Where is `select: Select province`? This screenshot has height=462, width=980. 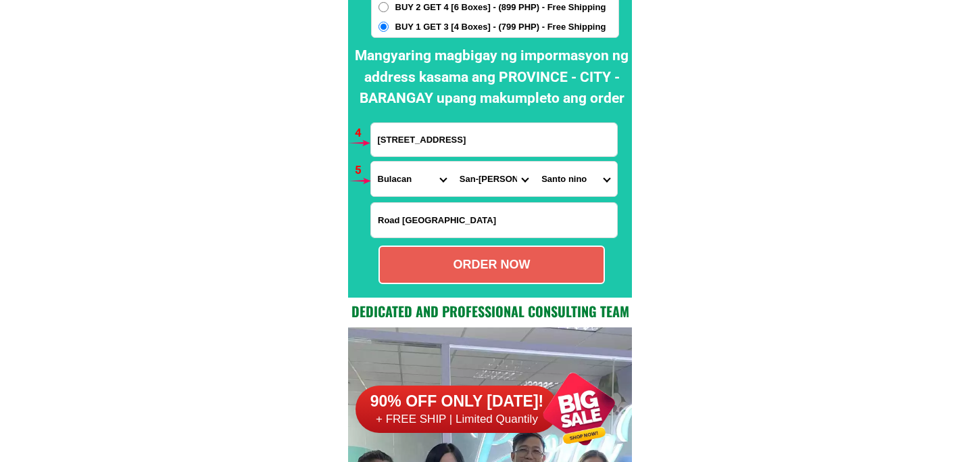
select: Select province is located at coordinates (412, 179).